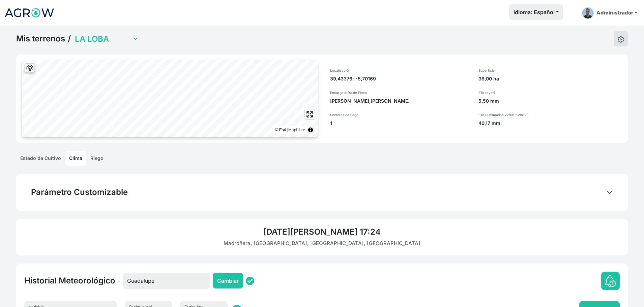  Describe the element at coordinates (70, 281) in the screenshot. I see `h4: Historial Meteorológico` at that location.